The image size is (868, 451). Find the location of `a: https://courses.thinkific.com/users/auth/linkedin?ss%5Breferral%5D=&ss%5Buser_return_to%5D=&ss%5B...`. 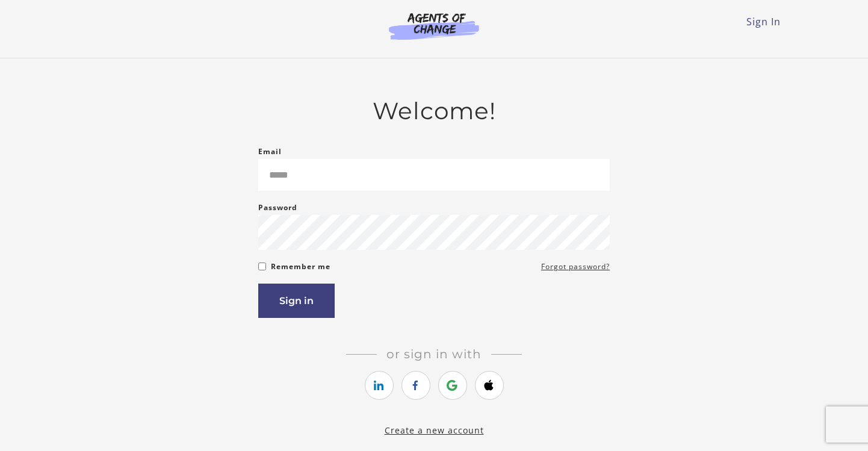

a: https://courses.thinkific.com/users/auth/linkedin?ss%5Breferral%5D=&ss%5Buser_return_to%5D=&ss%5B... is located at coordinates (380, 385).